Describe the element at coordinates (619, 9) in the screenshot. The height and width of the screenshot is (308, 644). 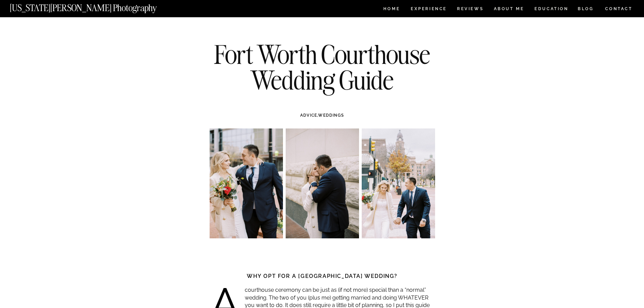
I see `nav: CONTACT` at that location.